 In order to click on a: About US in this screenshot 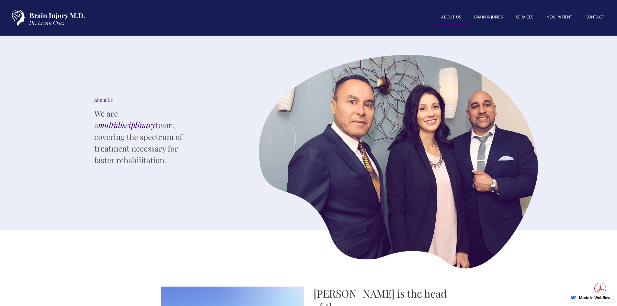, I will do `click(451, 18)`.